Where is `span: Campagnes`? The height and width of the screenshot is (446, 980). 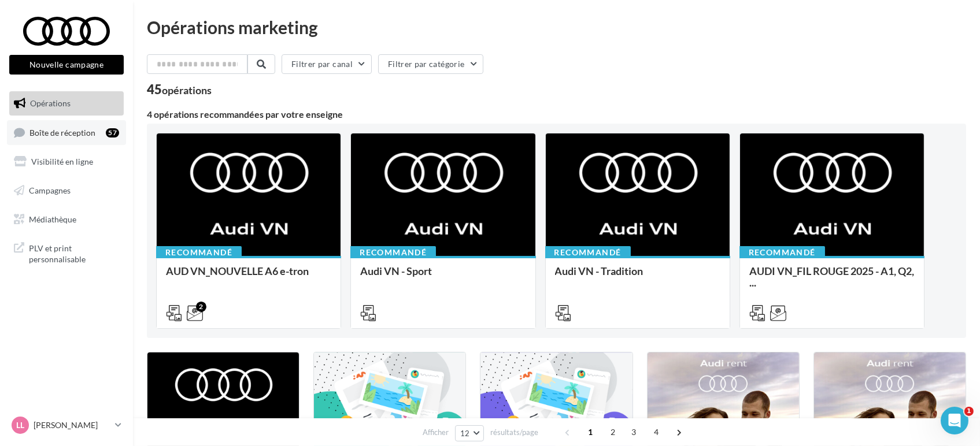 span: Campagnes is located at coordinates (50, 190).